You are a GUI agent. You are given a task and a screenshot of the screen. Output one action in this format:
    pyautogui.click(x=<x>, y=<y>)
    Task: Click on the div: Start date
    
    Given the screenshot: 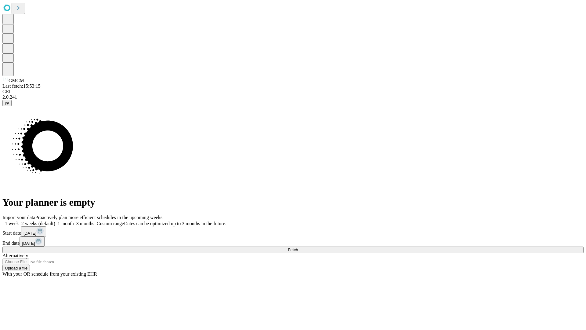 What is the action you would take?
    pyautogui.click(x=293, y=231)
    